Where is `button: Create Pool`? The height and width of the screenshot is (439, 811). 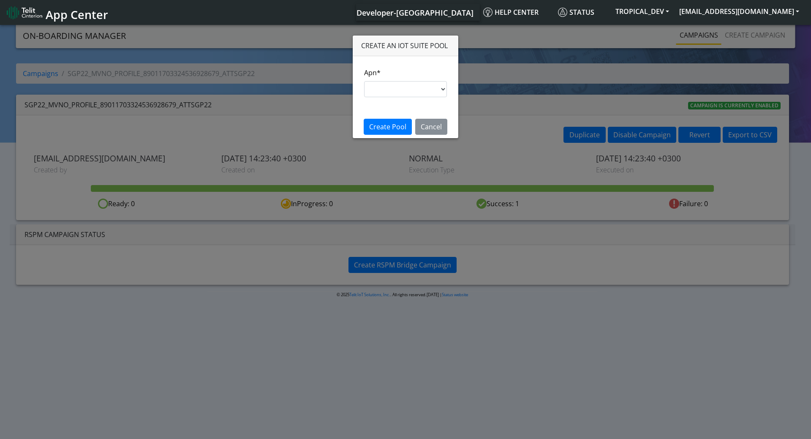
button: Create Pool is located at coordinates (388, 127).